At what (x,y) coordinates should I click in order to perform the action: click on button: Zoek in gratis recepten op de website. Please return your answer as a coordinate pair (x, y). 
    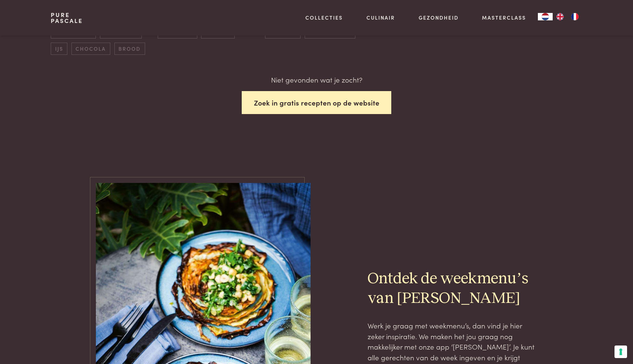
    Looking at the image, I should click on (317, 102).